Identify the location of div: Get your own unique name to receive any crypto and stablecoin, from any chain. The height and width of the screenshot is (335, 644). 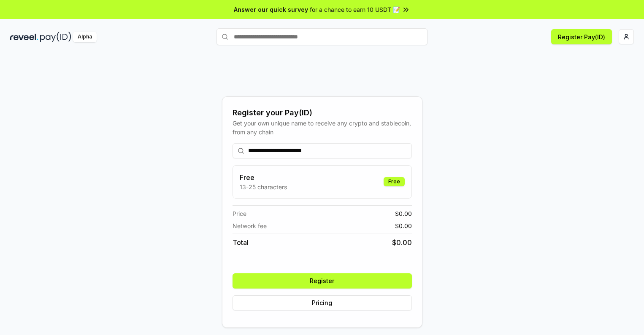
(322, 127).